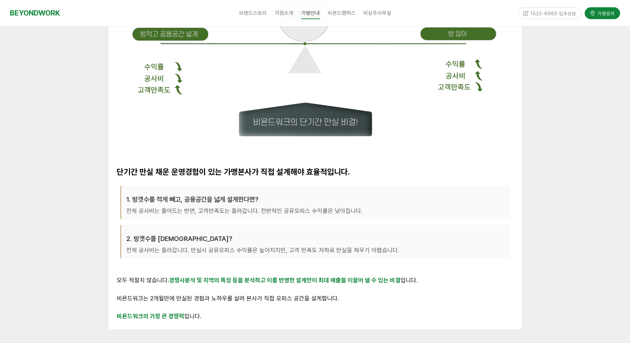 The height and width of the screenshot is (343, 630). What do you see at coordinates (159, 317) in the screenshot?
I see `span: 입니다.` at bounding box center [159, 317].